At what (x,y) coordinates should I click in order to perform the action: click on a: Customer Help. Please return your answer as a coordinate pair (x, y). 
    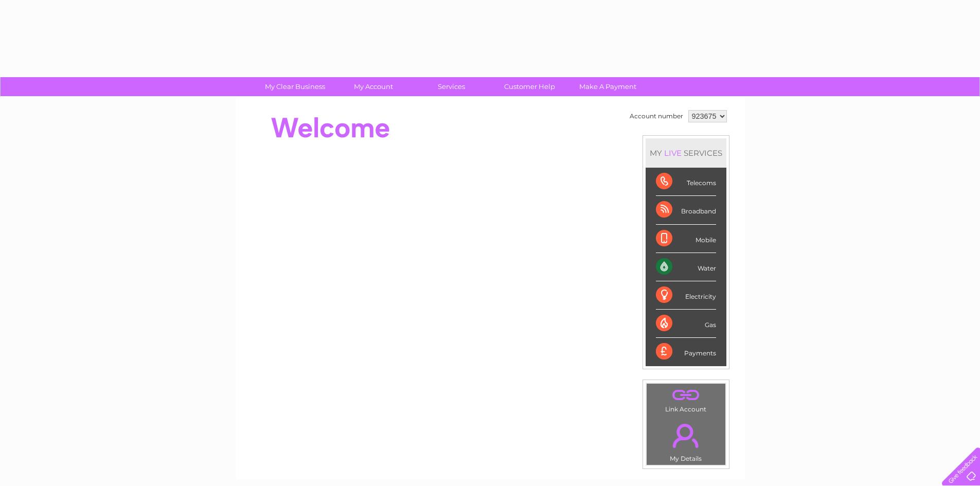
    Looking at the image, I should click on (529, 86).